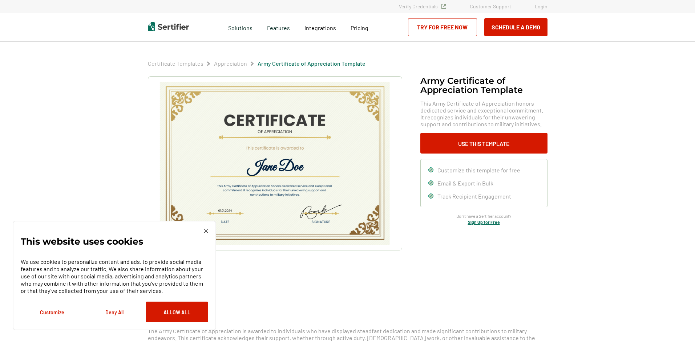  I want to click on a: Sign Up for Free, so click(484, 222).